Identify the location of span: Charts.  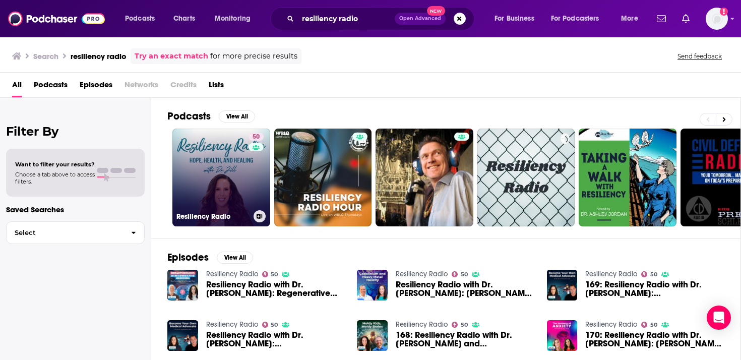
(184, 19).